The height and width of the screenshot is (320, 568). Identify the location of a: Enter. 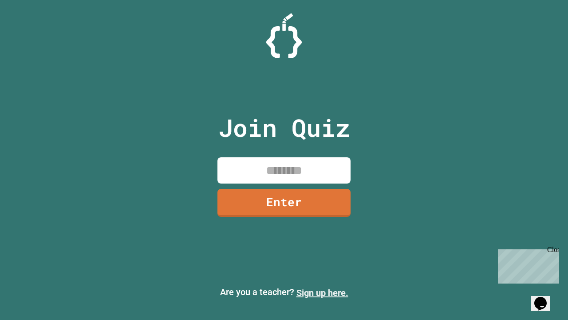
(284, 202).